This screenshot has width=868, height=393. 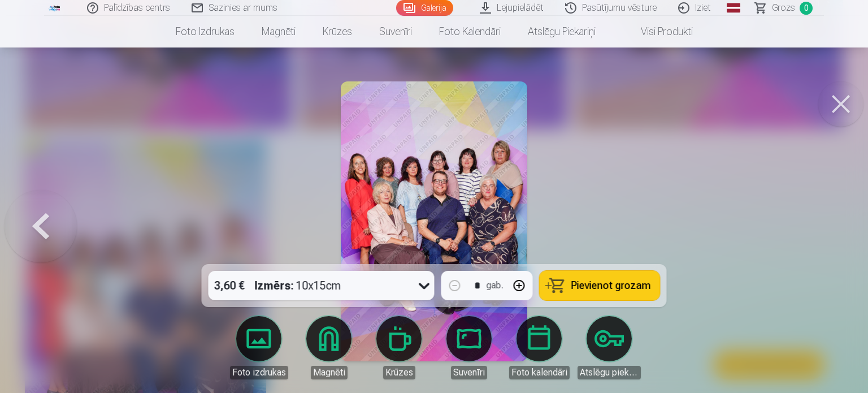 What do you see at coordinates (495, 285) in the screenshot?
I see `div: gab.` at bounding box center [495, 285].